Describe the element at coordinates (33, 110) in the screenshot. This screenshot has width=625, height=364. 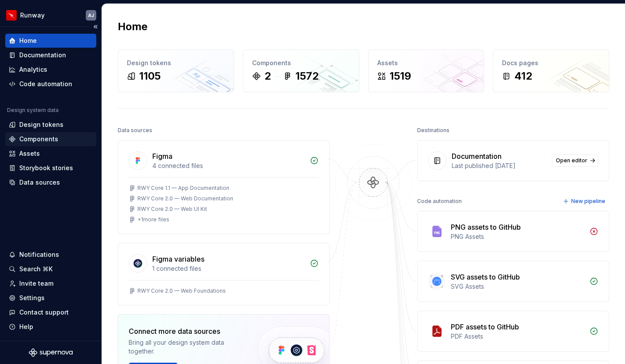
I see `div: Design system data` at that location.